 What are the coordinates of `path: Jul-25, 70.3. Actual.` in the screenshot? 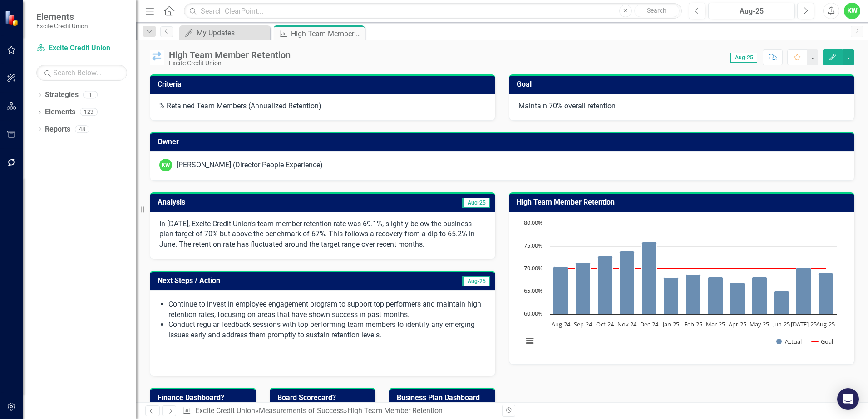 It's located at (804, 290).